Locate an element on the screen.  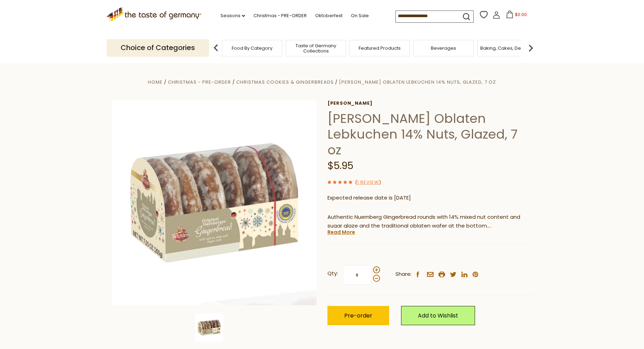
a: Baking, Cakes, Desserts is located at coordinates (507, 48).